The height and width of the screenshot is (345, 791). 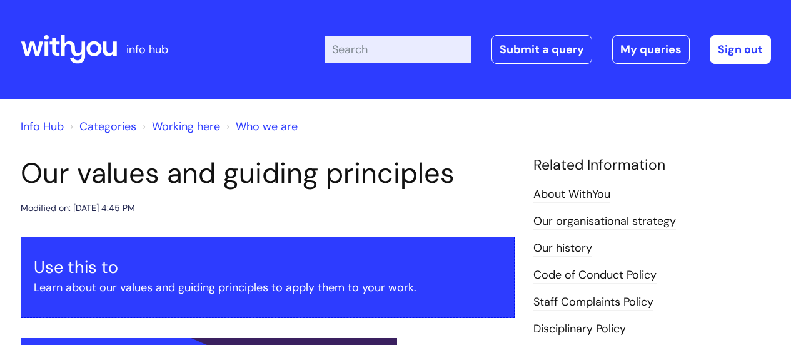 What do you see at coordinates (741, 49) in the screenshot?
I see `a: Sign out` at bounding box center [741, 49].